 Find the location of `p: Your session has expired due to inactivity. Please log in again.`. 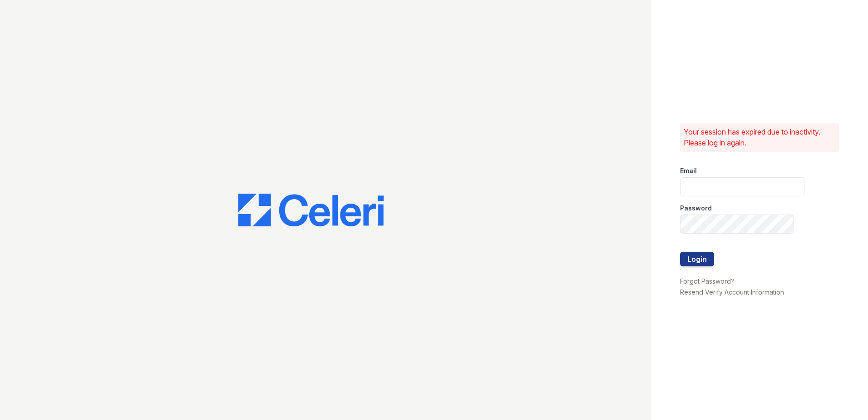

p: Your session has expired due to inactivity. Please log in again. is located at coordinates (760, 138).